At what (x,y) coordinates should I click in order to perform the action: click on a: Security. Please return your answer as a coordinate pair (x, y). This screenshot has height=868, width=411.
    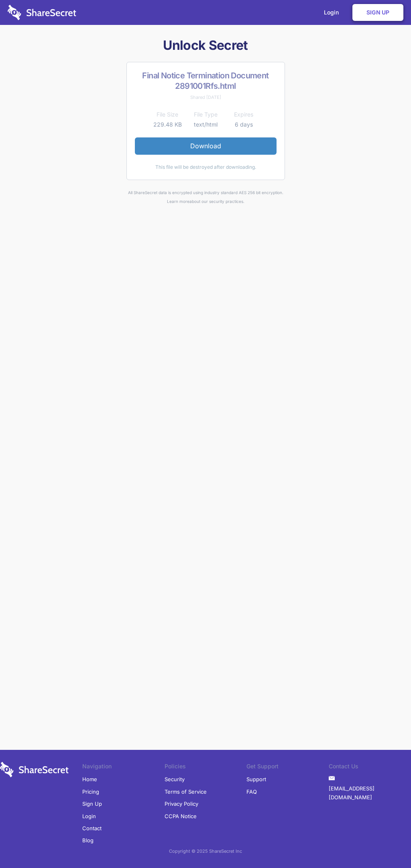
    Looking at the image, I should click on (175, 780).